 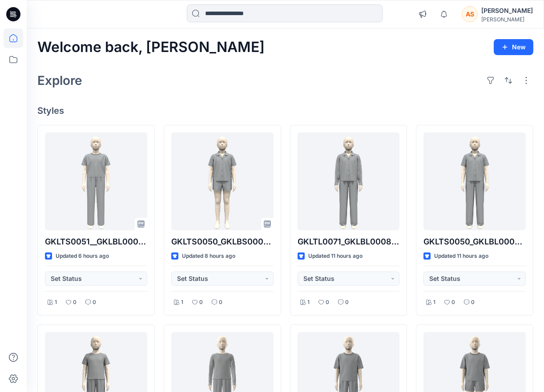 What do you see at coordinates (96, 242) in the screenshot?
I see `p: GKLTS0051__GKLBL0001_DEV_REV1` at bounding box center [96, 242].